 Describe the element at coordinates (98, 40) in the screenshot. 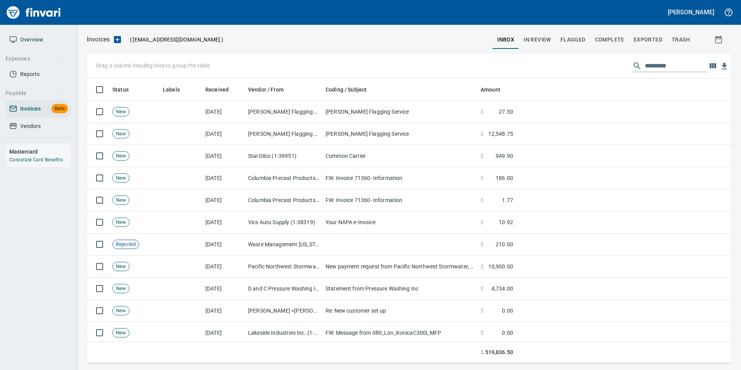

I see `p: Invoices` at that location.